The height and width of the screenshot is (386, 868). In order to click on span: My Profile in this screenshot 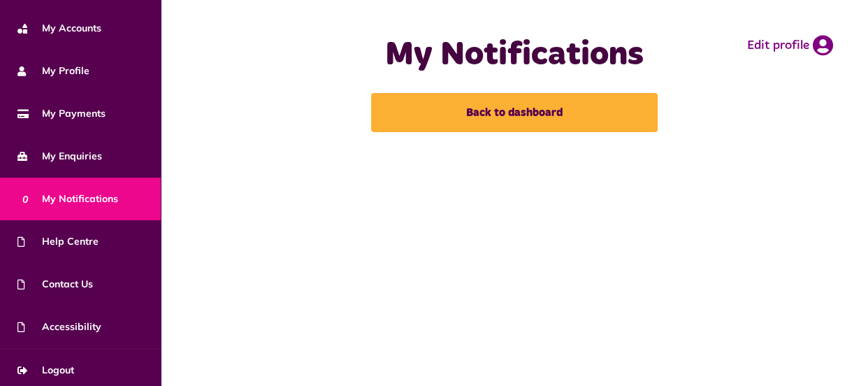, I will do `click(53, 71)`.